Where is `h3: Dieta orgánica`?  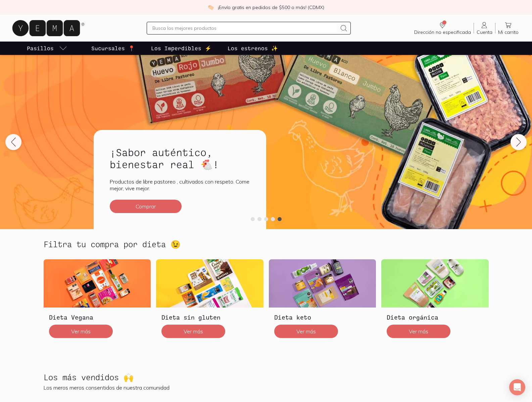 h3: Dieta orgánica is located at coordinates (435, 318).